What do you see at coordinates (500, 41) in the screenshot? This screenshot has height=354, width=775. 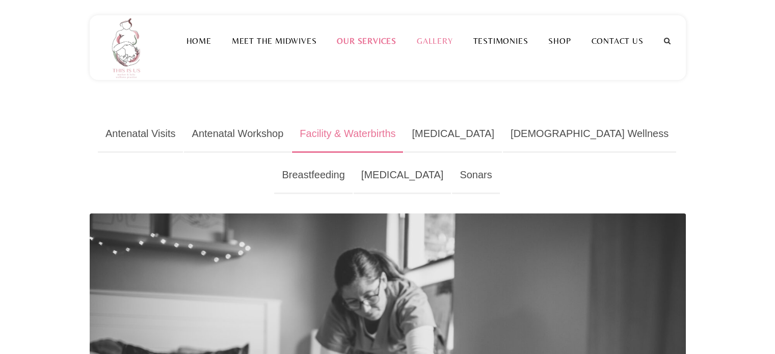 I see `a: Testimonies` at bounding box center [500, 41].